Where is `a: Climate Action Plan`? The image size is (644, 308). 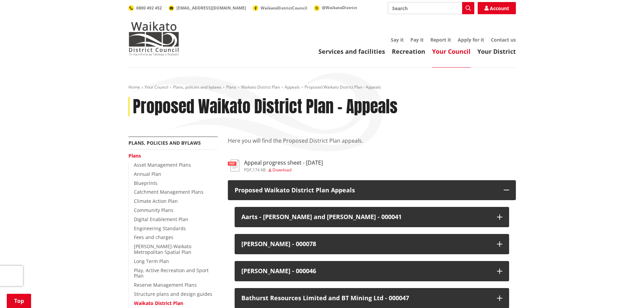 a: Climate Action Plan is located at coordinates (156, 201).